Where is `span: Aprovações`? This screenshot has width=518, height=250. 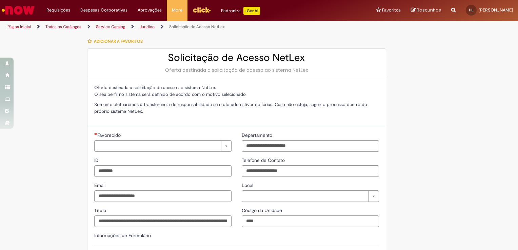 span: Aprovações is located at coordinates (150, 10).